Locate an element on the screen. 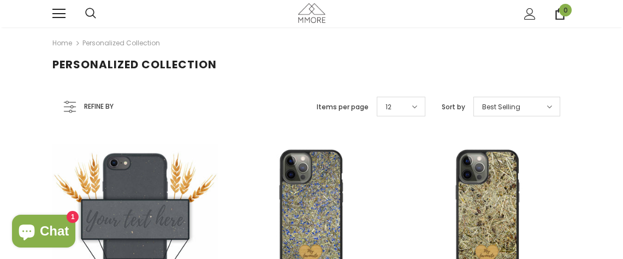 The image size is (623, 259). inbox-online-store-chat: Shopify online store chat is located at coordinates (44, 232).